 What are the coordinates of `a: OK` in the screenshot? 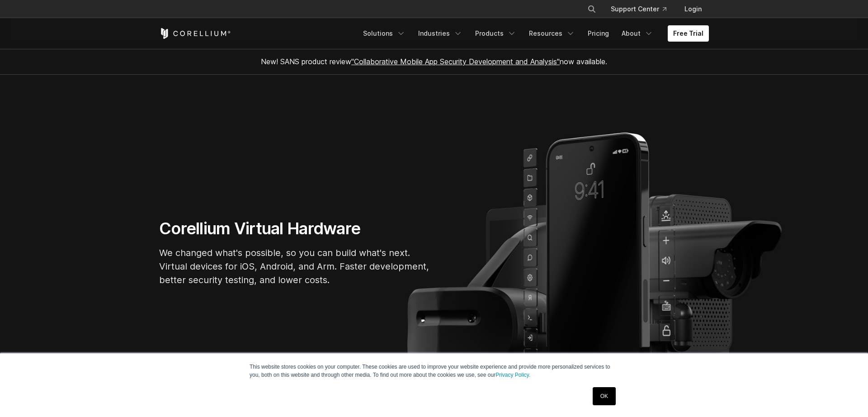 It's located at (604, 396).